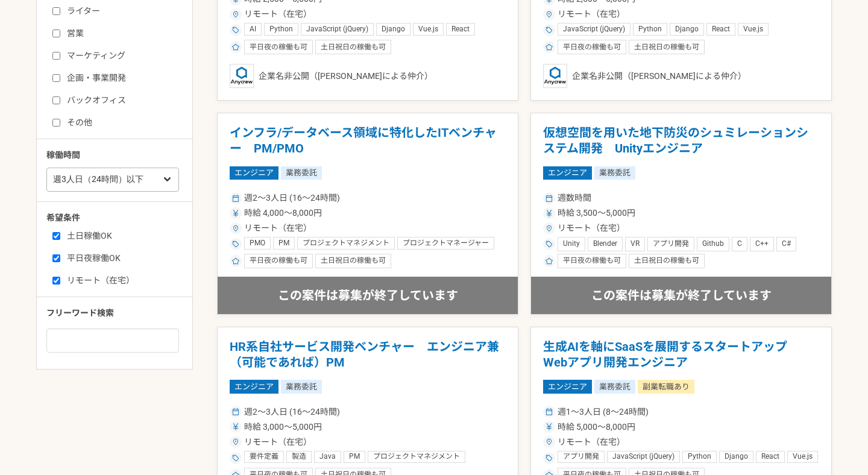 The image size is (868, 475). Describe the element at coordinates (56, 33) in the screenshot. I see `input: 営業` at that location.